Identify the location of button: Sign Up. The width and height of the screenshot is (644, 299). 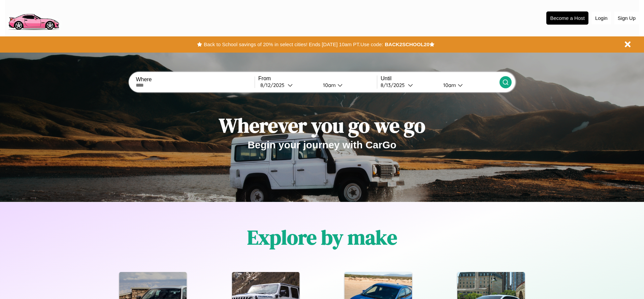
(626, 18).